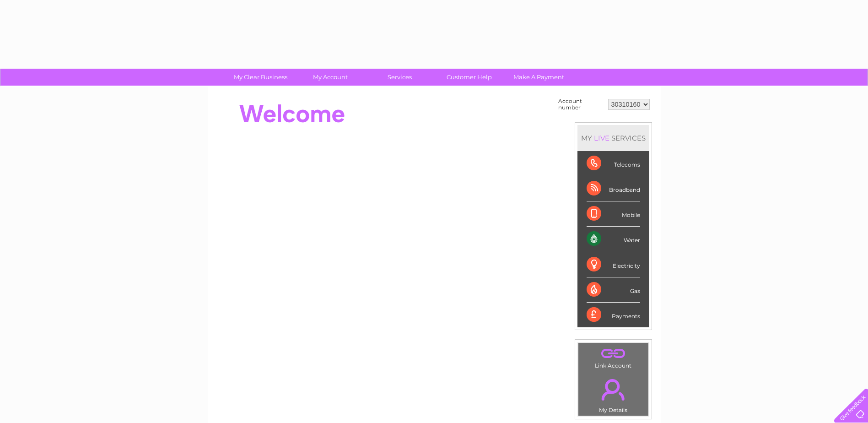 This screenshot has width=868, height=423. What do you see at coordinates (469, 77) in the screenshot?
I see `a: Customer Help` at bounding box center [469, 77].